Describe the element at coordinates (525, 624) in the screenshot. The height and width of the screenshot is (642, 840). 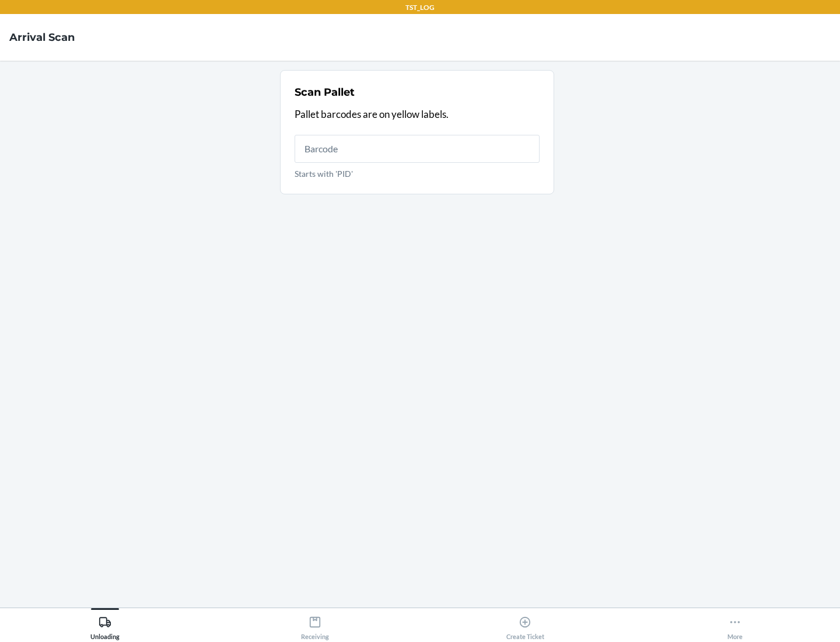
I see `button: Create Ticket` at that location.